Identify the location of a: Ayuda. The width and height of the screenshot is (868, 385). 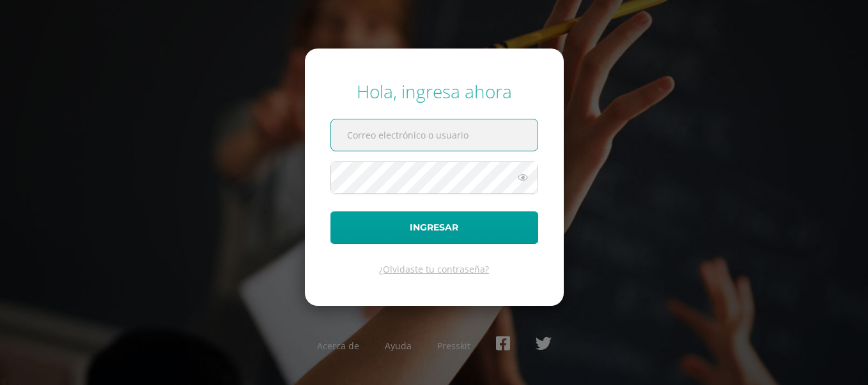
(398, 345).